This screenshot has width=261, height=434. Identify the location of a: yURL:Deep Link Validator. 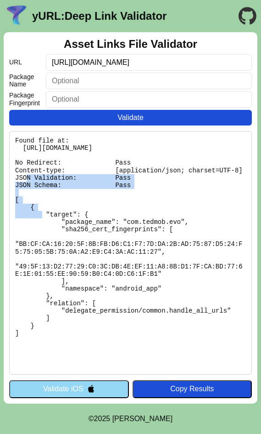
(99, 16).